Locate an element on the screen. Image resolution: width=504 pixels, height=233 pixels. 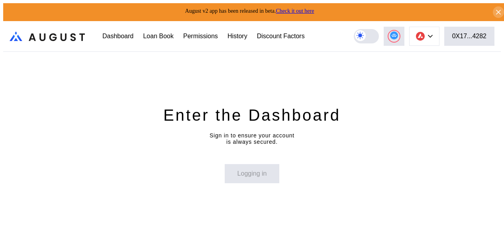
button: chain logo is located at coordinates (424, 36).